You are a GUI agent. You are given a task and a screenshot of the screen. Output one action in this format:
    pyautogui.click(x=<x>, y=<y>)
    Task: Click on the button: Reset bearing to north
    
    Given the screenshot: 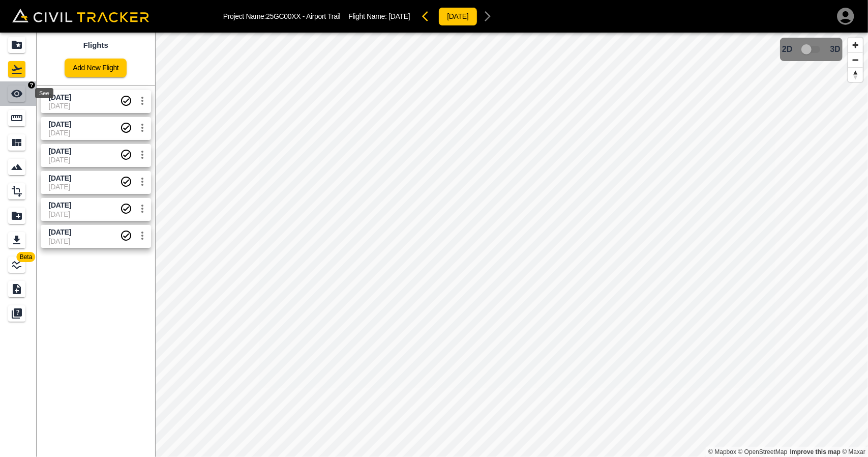 What is the action you would take?
    pyautogui.click(x=855, y=74)
    